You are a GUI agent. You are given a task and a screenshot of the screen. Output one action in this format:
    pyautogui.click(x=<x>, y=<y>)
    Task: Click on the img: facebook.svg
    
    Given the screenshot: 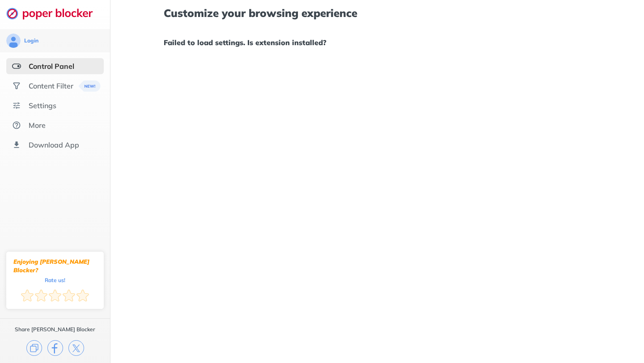 What is the action you would take?
    pyautogui.click(x=55, y=347)
    